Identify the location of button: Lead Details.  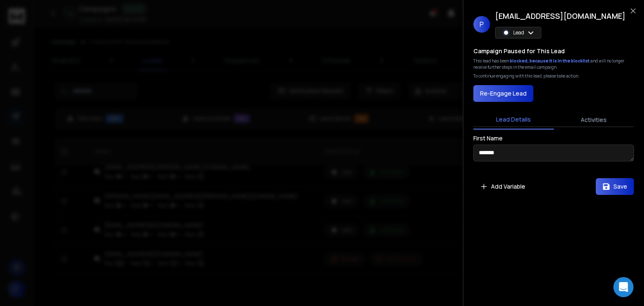
(513, 120).